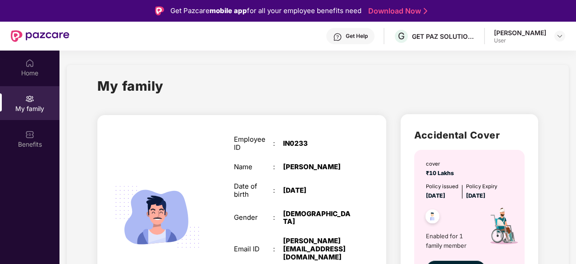 The image size is (576, 264). I want to click on div: Name, so click(253, 167).